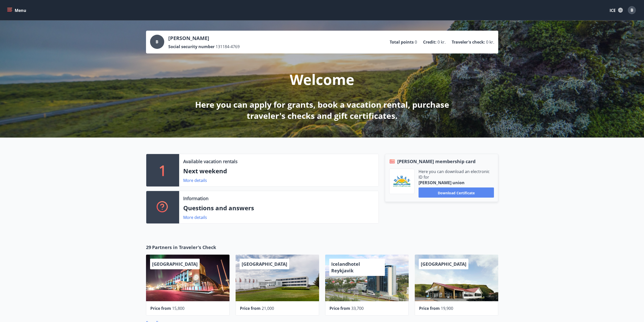  What do you see at coordinates (17, 10) in the screenshot?
I see `button: menu` at bounding box center [17, 10].